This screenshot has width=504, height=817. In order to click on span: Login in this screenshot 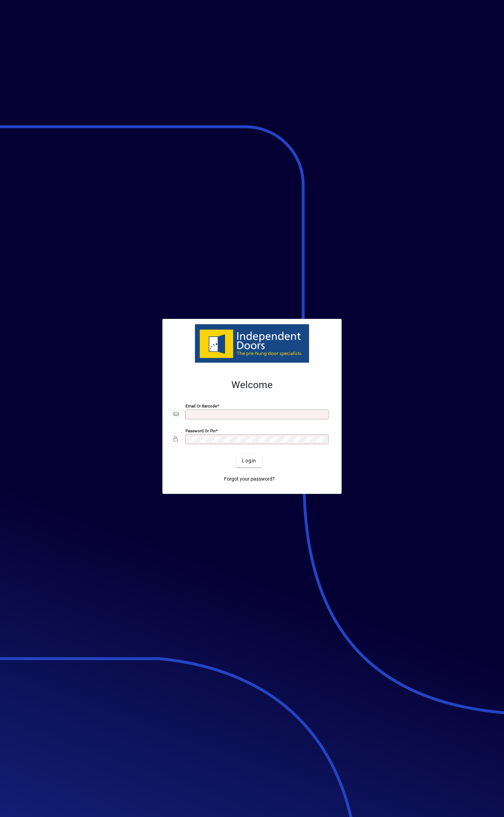, I will do `click(249, 461)`.